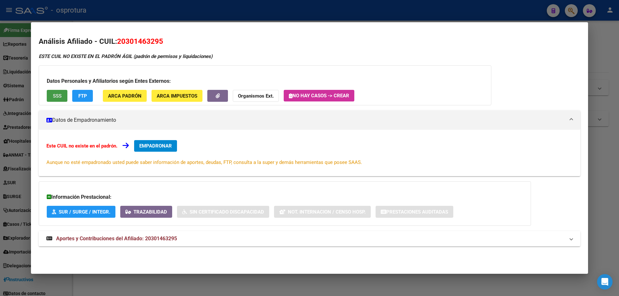 This screenshot has width=619, height=296. What do you see at coordinates (57, 96) in the screenshot?
I see `button: SSS` at bounding box center [57, 96].